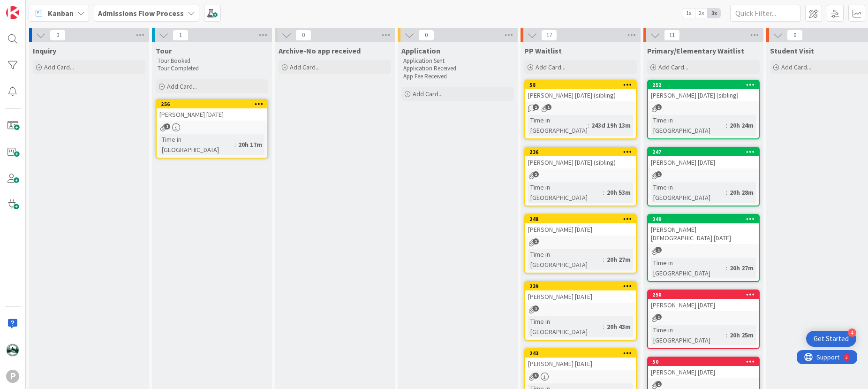  I want to click on div: 4, so click(852, 333).